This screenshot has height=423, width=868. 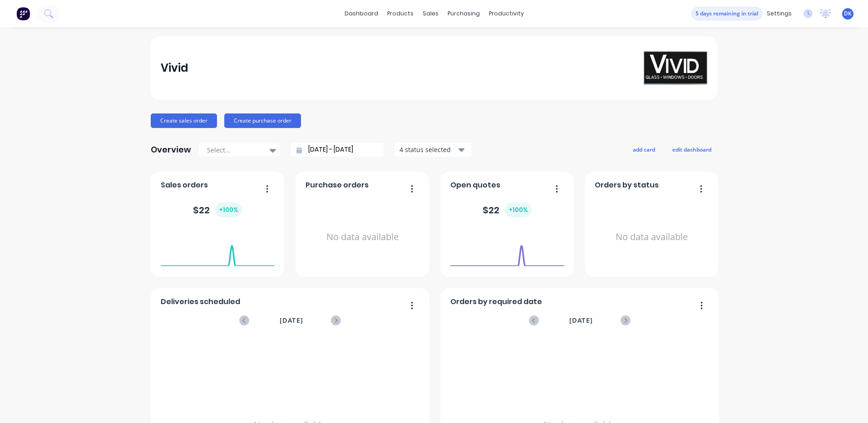 What do you see at coordinates (428, 149) in the screenshot?
I see `div: 4 status selected` at bounding box center [428, 149].